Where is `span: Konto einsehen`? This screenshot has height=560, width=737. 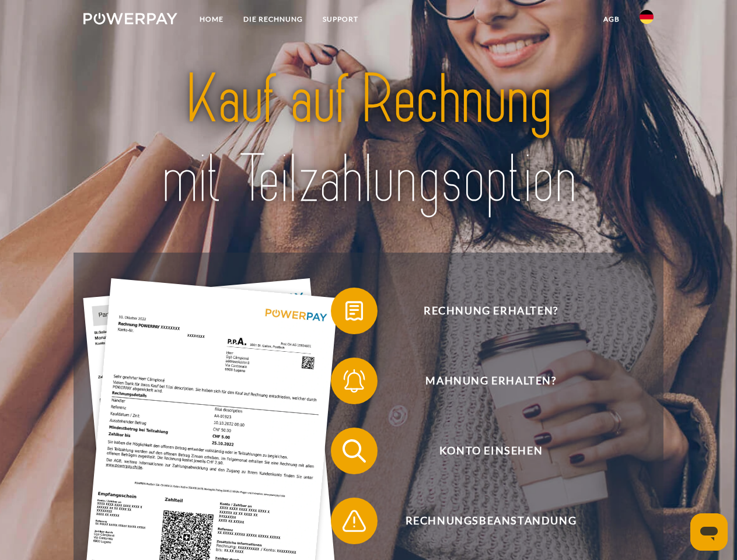
span: Konto einsehen is located at coordinates (491, 451).